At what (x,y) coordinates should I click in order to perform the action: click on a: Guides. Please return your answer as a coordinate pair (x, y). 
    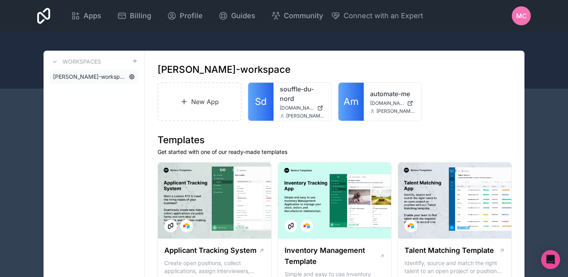
    Looking at the image, I should click on (237, 16).